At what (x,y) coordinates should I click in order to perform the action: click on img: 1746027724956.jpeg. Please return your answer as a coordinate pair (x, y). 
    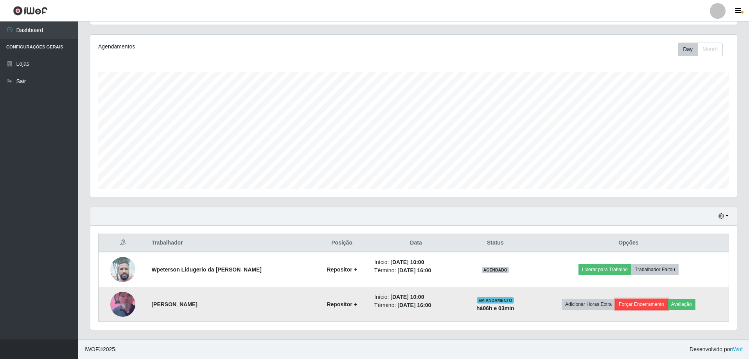
    Looking at the image, I should click on (123, 269).